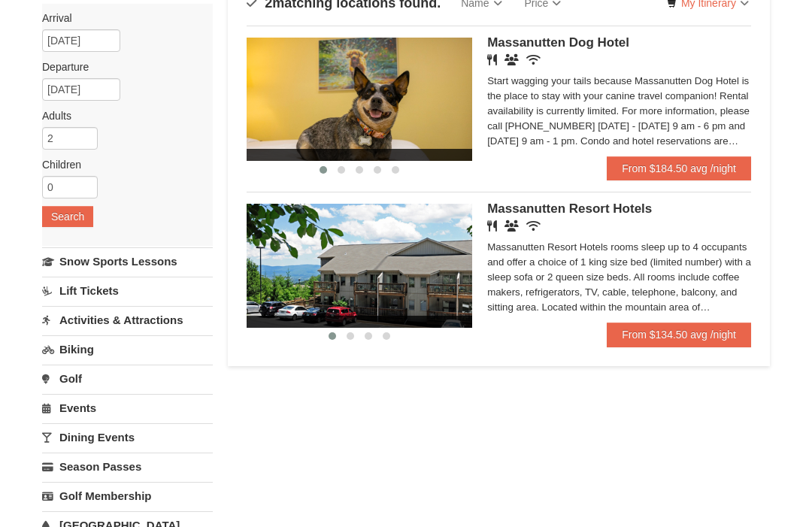 The height and width of the screenshot is (527, 812). Describe the element at coordinates (127, 260) in the screenshot. I see `a: Snow Sports Lessons` at that location.